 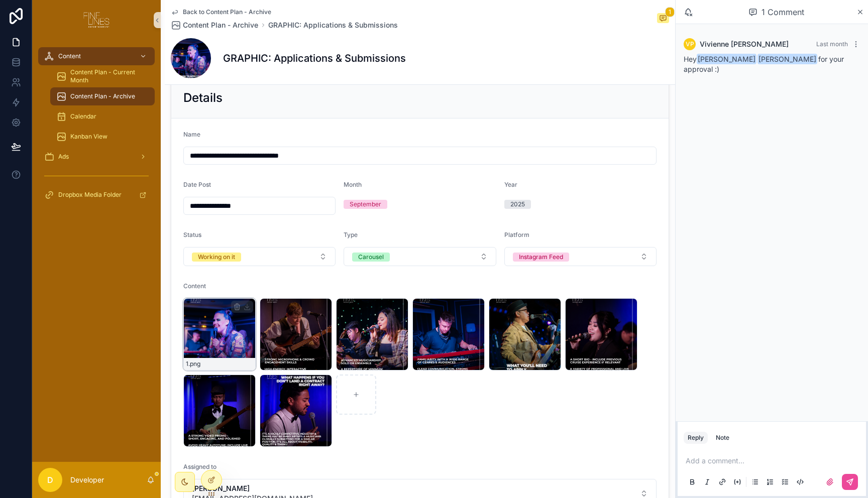 What do you see at coordinates (722, 437) in the screenshot?
I see `button: Note` at bounding box center [722, 437].